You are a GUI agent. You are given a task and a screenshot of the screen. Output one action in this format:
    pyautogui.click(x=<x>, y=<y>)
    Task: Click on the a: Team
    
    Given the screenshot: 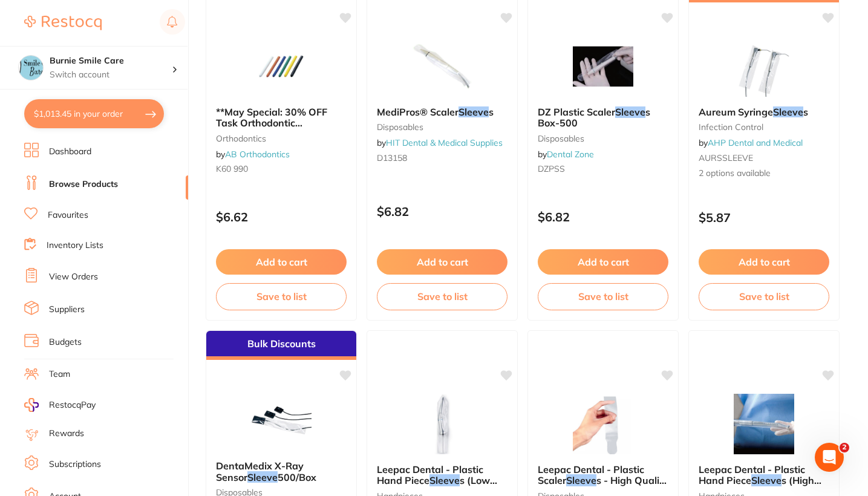 What is the action you would take?
    pyautogui.click(x=59, y=374)
    